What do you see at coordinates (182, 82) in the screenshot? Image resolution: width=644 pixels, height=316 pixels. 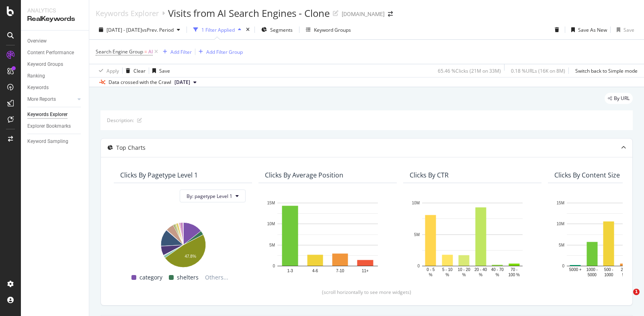 I see `span: 2025 Jul. 19th` at bounding box center [182, 82].